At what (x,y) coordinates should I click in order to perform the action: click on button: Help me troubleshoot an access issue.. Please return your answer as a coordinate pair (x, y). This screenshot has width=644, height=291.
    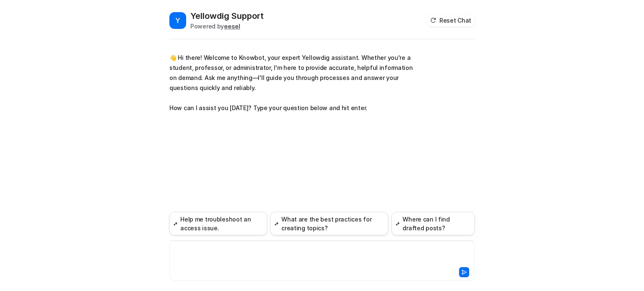
    Looking at the image, I should click on (218, 224).